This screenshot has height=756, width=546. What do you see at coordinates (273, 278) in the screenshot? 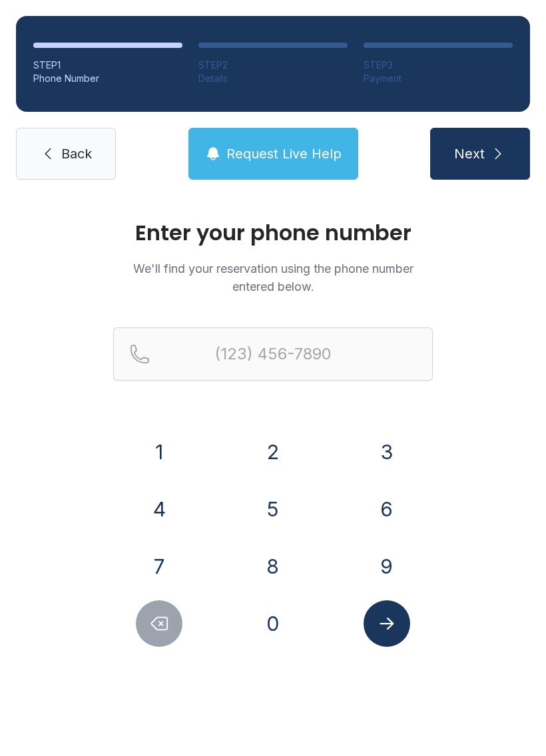
I see `p: We'll find your reservation using the phone number entered below.` at bounding box center [273, 278].